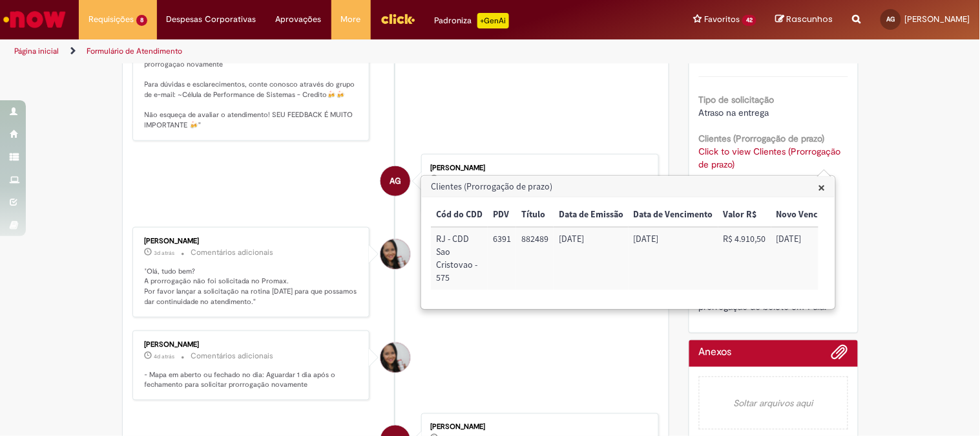  What do you see at coordinates (34, 20) in the screenshot?
I see `img: ServiceNow` at bounding box center [34, 20].